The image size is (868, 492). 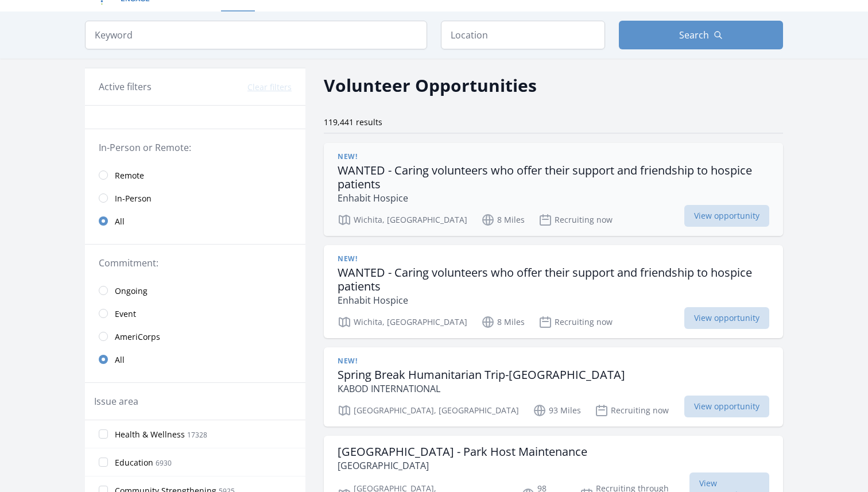 I want to click on span: Search, so click(x=694, y=35).